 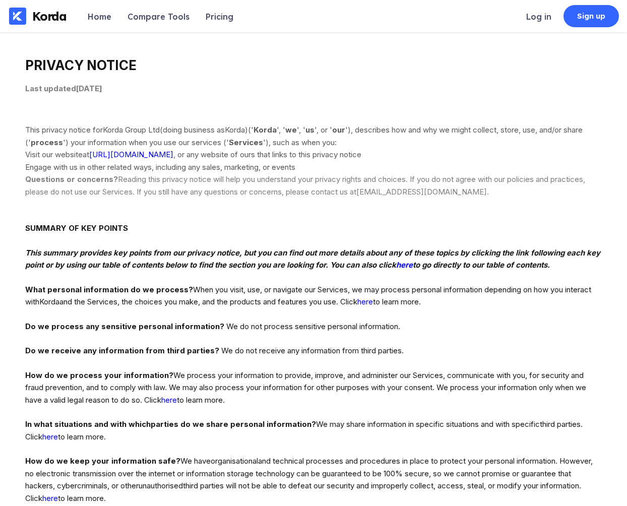 What do you see at coordinates (304, 431) in the screenshot?
I see `span: We may share information in specific situations and with specific third parties. Click` at bounding box center [304, 431].